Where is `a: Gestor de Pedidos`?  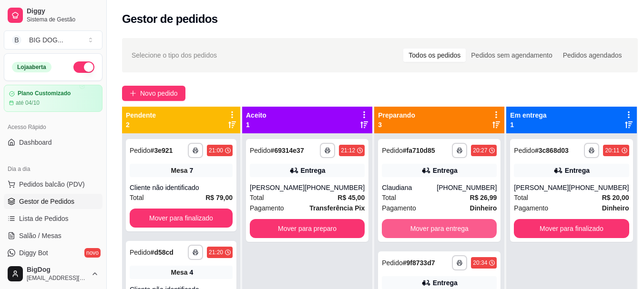 a: Gestor de Pedidos is located at coordinates (53, 202).